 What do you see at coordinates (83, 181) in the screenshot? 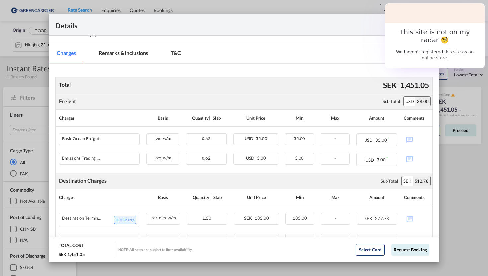
I see `div: Destination Charges` at bounding box center [83, 181].